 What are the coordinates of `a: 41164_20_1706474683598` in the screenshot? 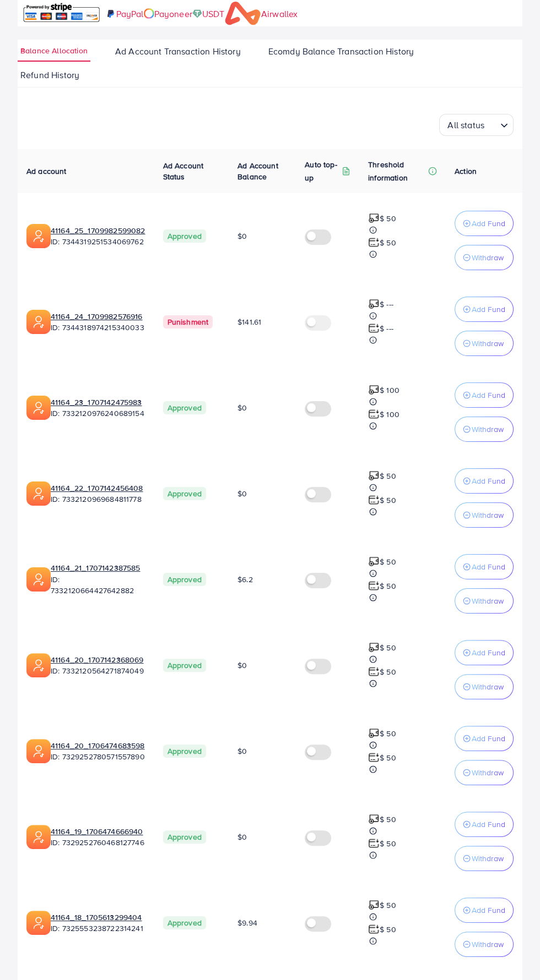 It's located at (98, 746).